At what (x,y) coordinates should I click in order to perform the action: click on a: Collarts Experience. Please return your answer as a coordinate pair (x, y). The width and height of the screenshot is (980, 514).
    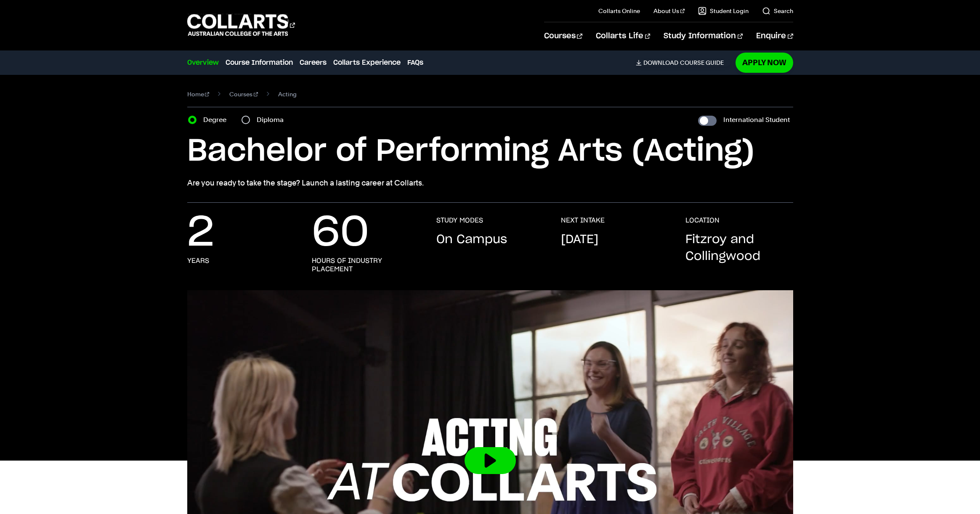
    Looking at the image, I should click on (367, 62).